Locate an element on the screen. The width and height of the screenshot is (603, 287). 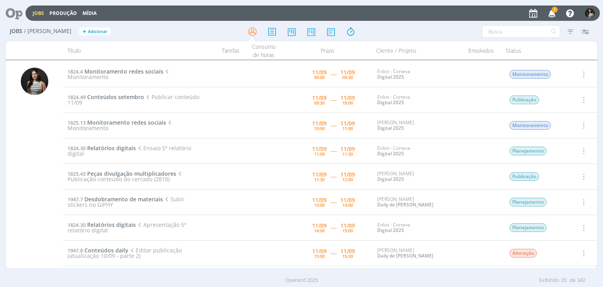
a: 1825.13Monitoramento redes sociais is located at coordinates (117, 122).